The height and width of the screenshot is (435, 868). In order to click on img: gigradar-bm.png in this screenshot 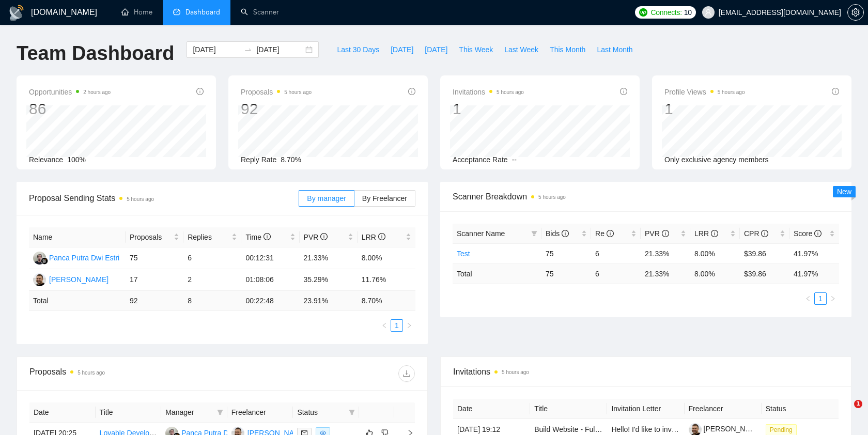, I will do `click(45, 261)`.